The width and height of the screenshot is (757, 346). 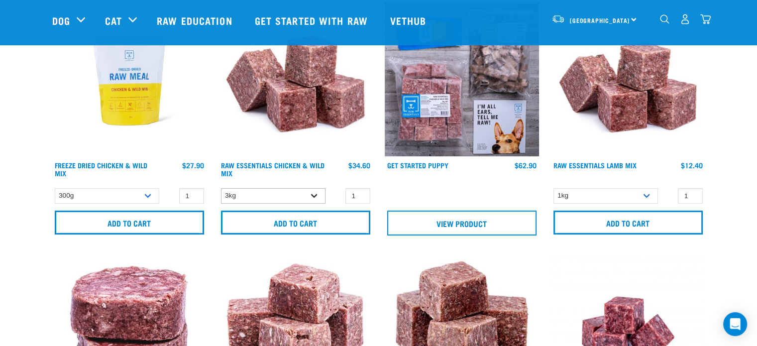 What do you see at coordinates (462, 223) in the screenshot?
I see `a: View Product` at bounding box center [462, 223].